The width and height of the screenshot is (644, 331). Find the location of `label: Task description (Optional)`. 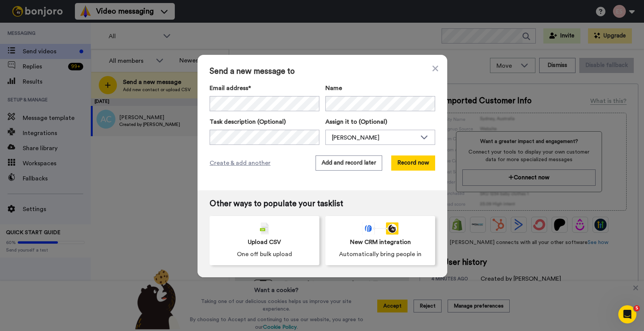

label: Task description (Optional) is located at coordinates (265, 122).